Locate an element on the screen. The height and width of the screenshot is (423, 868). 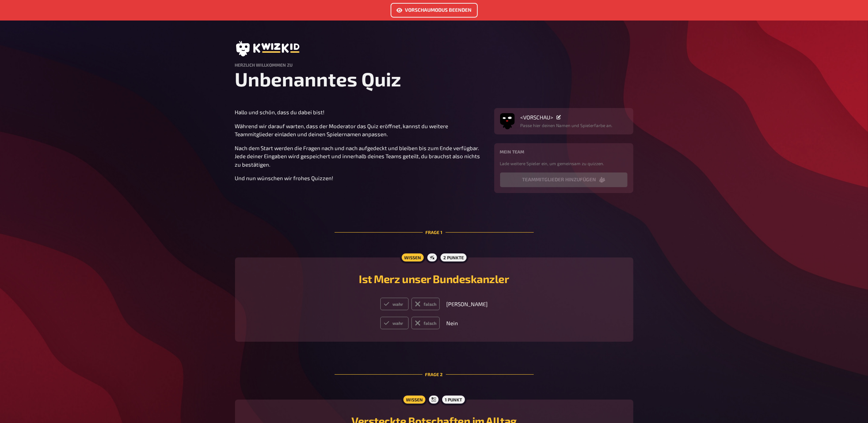
div: Frage 1 is located at coordinates (434, 232).